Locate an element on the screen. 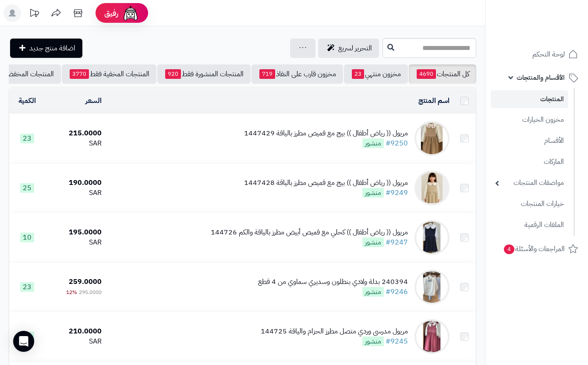 Image resolution: width=588 pixels, height=365 pixels. div: مريول (( رياض أطفال )) بيج مع قميص مطرز بالياقة 1447429 is located at coordinates (326, 133).